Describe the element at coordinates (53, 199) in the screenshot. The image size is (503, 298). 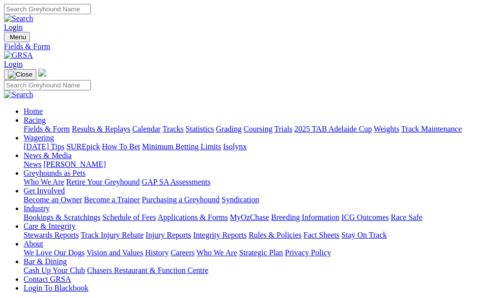
I see `a: Become an Owner` at that location.